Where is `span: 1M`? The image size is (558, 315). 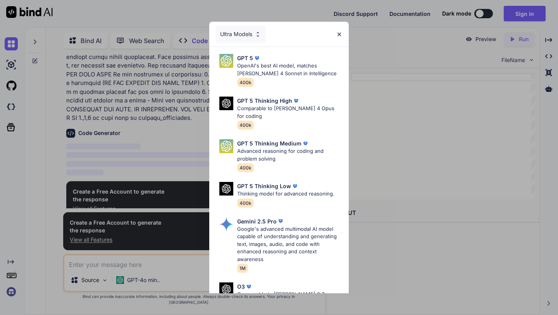
span: 1M is located at coordinates (243, 268).